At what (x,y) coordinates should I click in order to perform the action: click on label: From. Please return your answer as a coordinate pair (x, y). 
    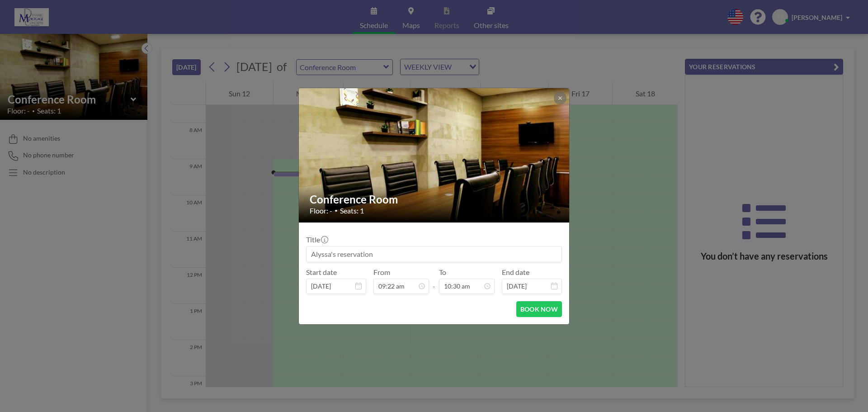
    Looking at the image, I should click on (381, 272).